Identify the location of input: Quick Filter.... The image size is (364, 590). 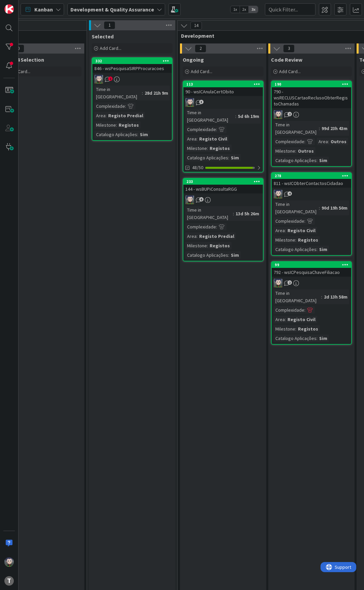
(290, 9).